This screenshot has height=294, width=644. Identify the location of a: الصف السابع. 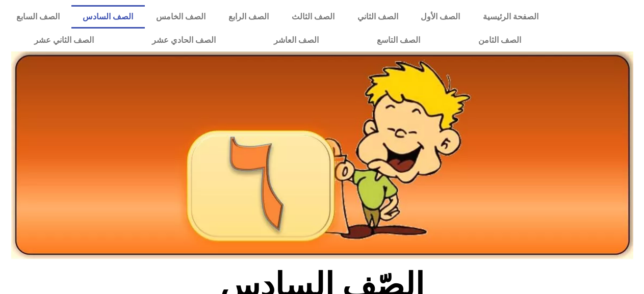
(38, 17).